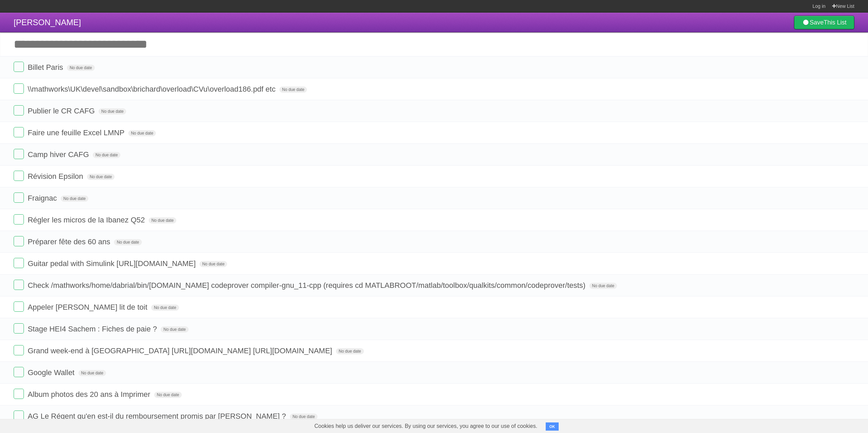 This screenshot has height=433, width=868. What do you see at coordinates (76, 132) in the screenshot?
I see `span: Faire une feuille Excel LMNP` at bounding box center [76, 132].